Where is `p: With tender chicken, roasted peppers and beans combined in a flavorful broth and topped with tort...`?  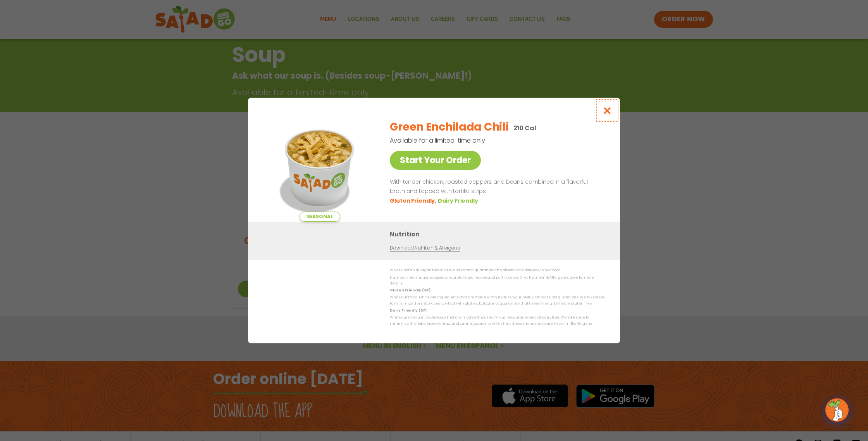
p: With tender chicken, roasted peppers and beans combined in a flavorful broth and topped with tort... is located at coordinates (495, 187).